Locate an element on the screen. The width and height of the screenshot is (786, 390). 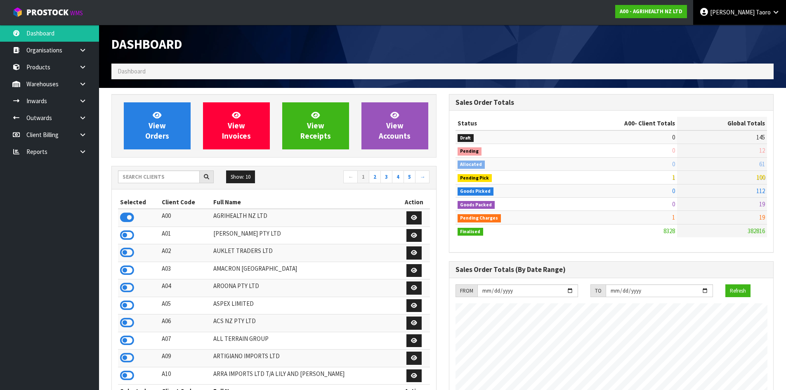
td: A00 is located at coordinates (186, 218).